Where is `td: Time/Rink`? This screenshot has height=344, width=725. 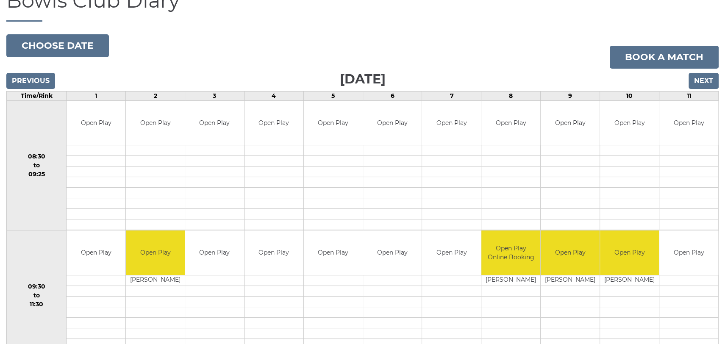
td: Time/Rink is located at coordinates (36, 96).